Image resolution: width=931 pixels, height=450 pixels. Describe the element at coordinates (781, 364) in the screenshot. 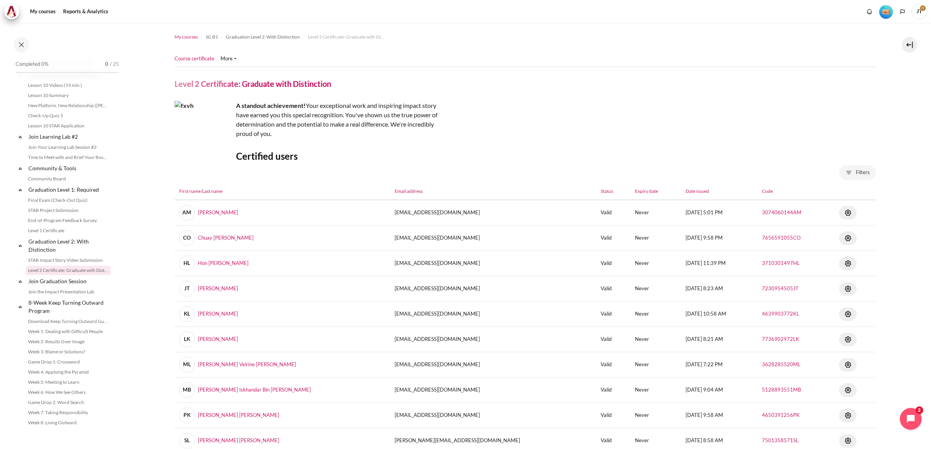

I see `a: 3628285520ML` at that location.